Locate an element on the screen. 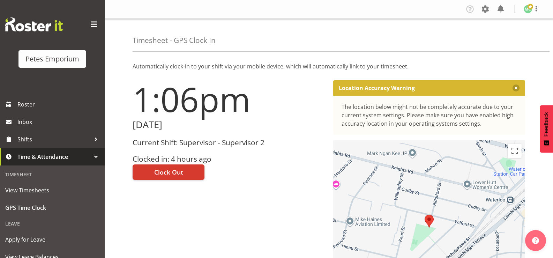  h3: Clocked in: 4 hours ago is located at coordinates (229, 159).